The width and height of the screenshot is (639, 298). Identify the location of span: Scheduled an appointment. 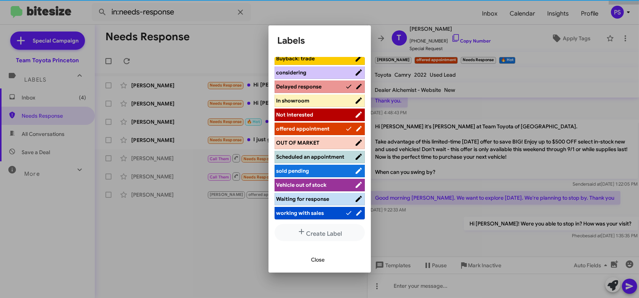
(311, 157).